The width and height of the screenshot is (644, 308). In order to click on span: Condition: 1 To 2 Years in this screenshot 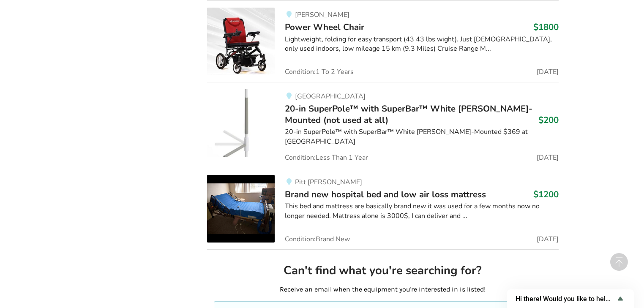, I will do `click(319, 72)`.